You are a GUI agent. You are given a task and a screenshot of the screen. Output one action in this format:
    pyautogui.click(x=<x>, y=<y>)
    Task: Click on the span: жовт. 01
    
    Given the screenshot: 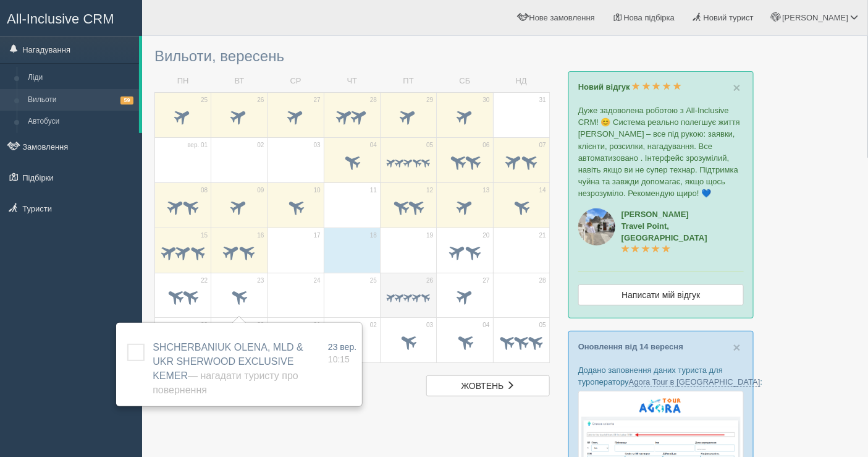 What is the action you would take?
    pyautogui.click(x=309, y=325)
    